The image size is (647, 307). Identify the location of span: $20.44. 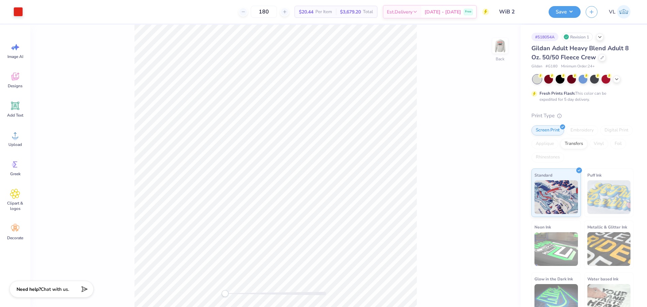
(306, 12).